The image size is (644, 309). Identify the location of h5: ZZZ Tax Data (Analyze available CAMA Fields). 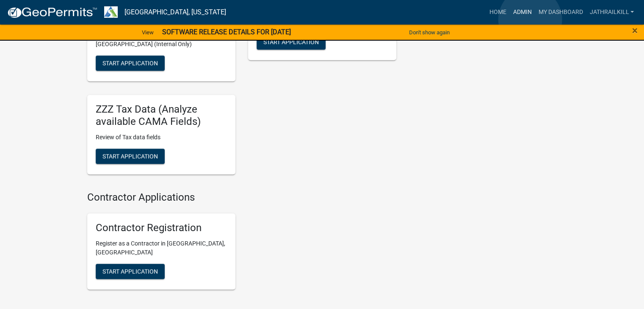
(161, 115).